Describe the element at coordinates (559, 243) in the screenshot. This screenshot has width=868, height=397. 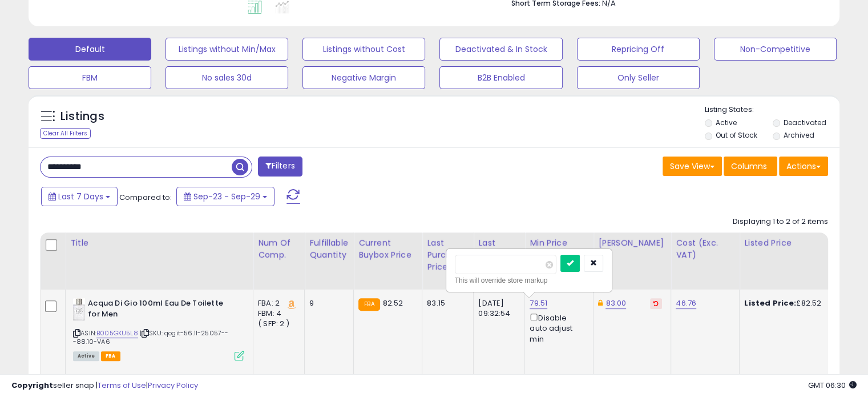
I see `div: Min Price` at that location.